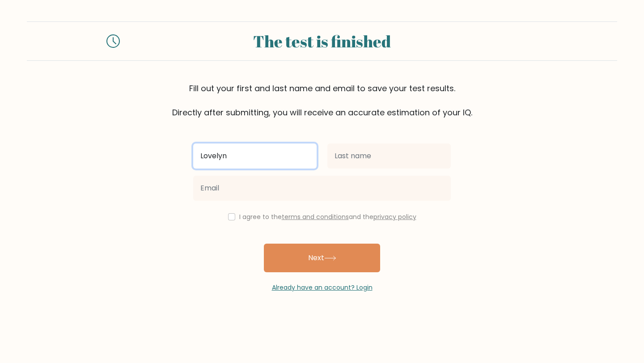 This screenshot has width=644, height=363. I want to click on div: The test is finished, so click(322, 41).